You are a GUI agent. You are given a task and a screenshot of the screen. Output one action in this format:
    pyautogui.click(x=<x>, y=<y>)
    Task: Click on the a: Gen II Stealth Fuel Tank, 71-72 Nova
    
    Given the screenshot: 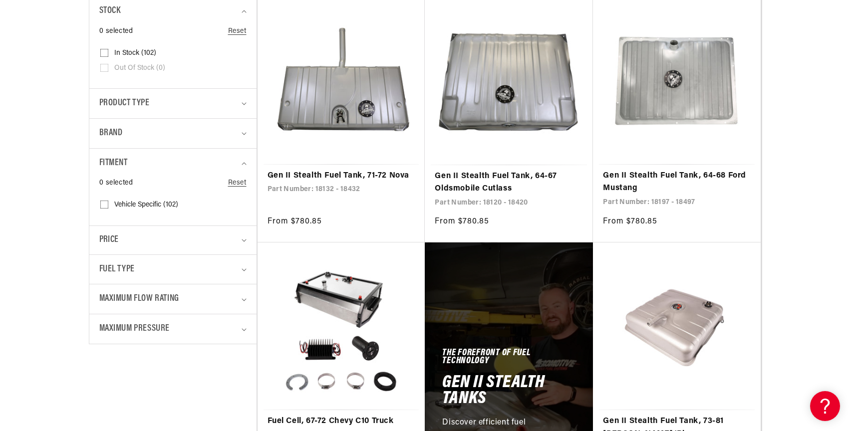 What is the action you would take?
    pyautogui.click(x=341, y=176)
    